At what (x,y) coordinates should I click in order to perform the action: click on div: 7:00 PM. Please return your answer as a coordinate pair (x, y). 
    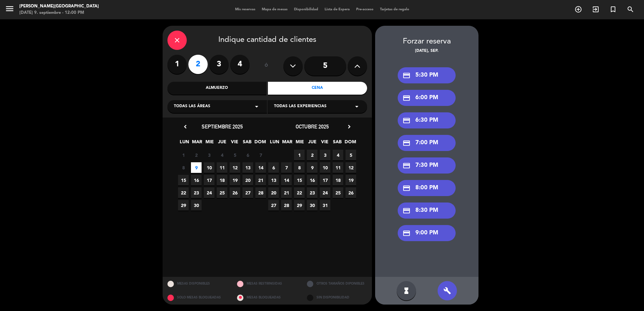
    Looking at the image, I should click on (427, 143).